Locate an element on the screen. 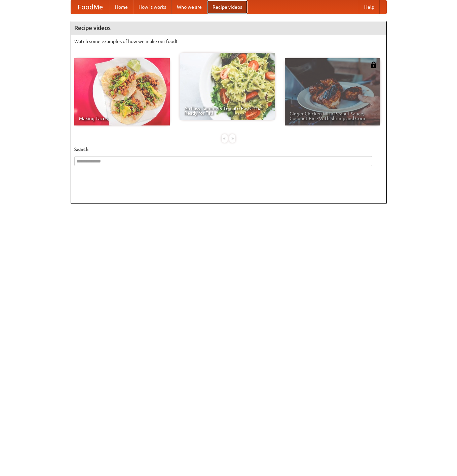  a: How it works is located at coordinates (152, 7).